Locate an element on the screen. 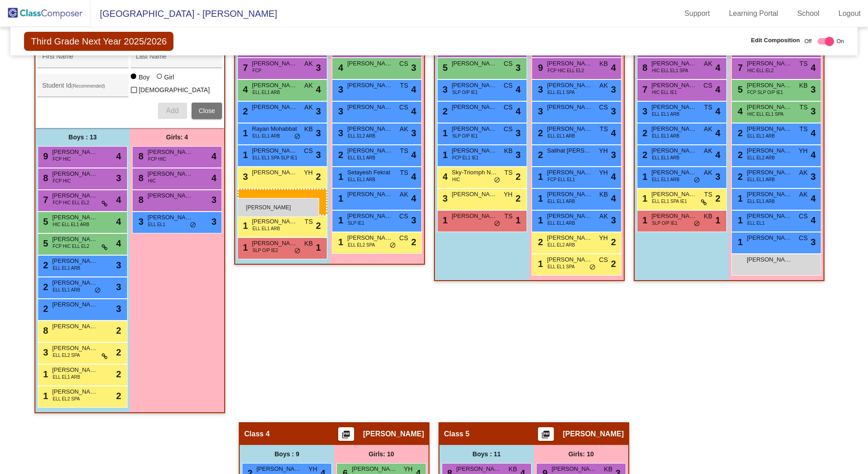 The width and height of the screenshot is (868, 474). div: Girls: 4 is located at coordinates (177, 137).